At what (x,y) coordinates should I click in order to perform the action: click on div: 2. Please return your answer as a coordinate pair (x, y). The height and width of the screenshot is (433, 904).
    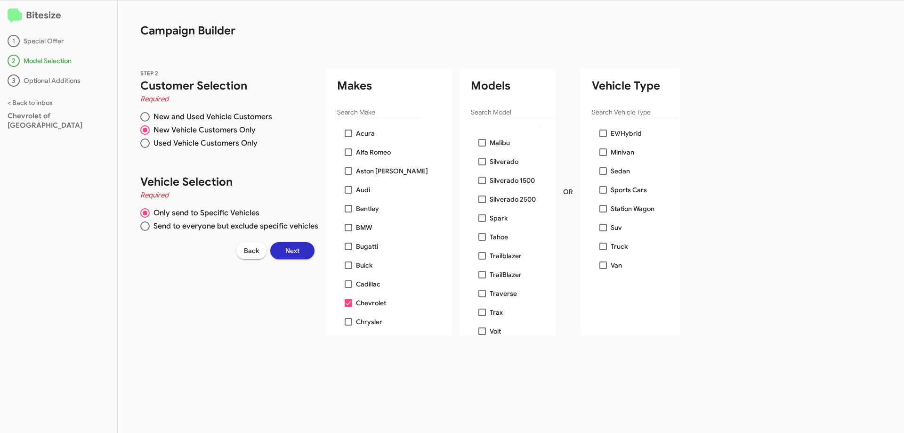
    Looking at the image, I should click on (14, 61).